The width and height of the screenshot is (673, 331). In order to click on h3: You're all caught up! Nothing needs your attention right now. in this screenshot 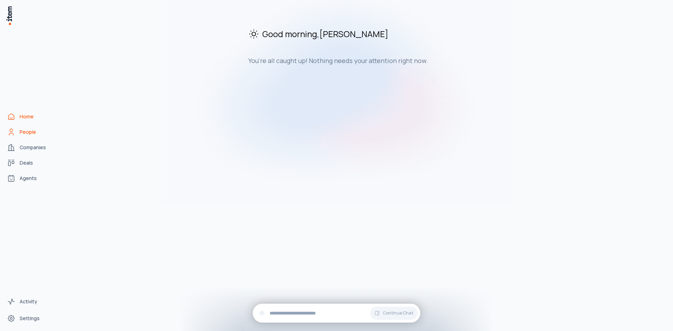, I will do `click(366, 61)`.